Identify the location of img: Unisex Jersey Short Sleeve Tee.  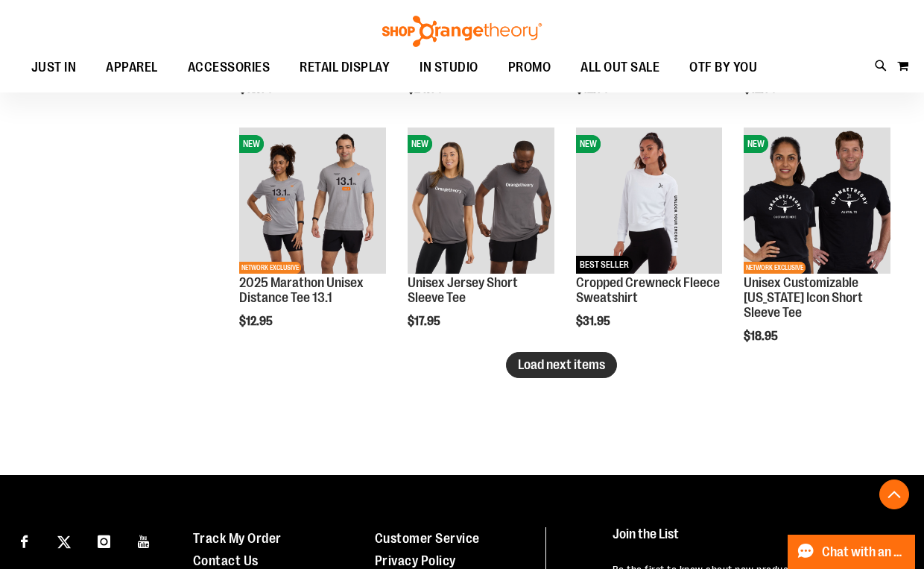
(481, 201).